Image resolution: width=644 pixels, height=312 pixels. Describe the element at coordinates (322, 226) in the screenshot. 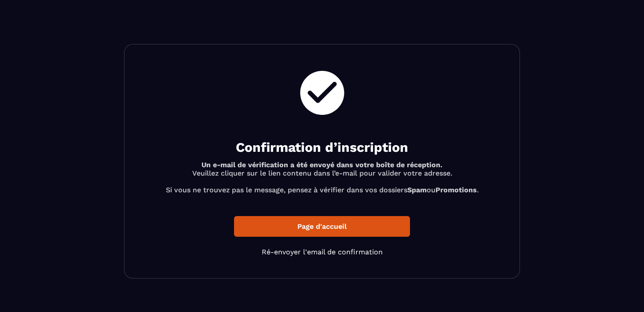

I see `p: Page d'accueil` at that location.